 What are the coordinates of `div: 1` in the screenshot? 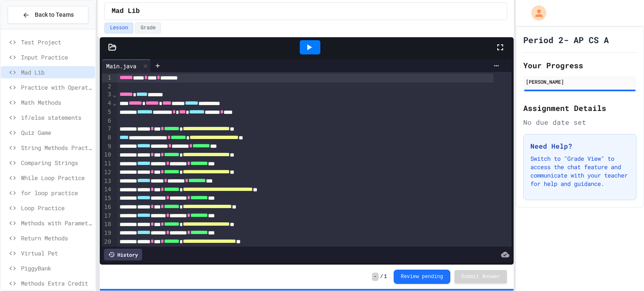 It's located at (107, 78).